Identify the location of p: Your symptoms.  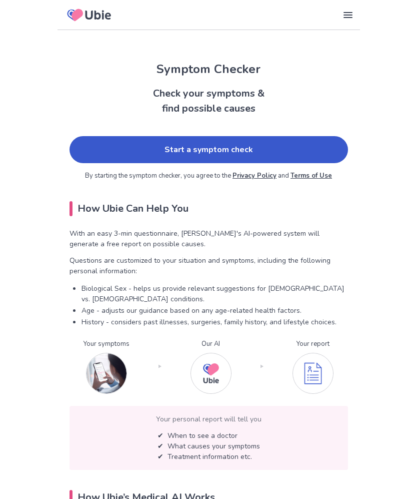
(107, 344).